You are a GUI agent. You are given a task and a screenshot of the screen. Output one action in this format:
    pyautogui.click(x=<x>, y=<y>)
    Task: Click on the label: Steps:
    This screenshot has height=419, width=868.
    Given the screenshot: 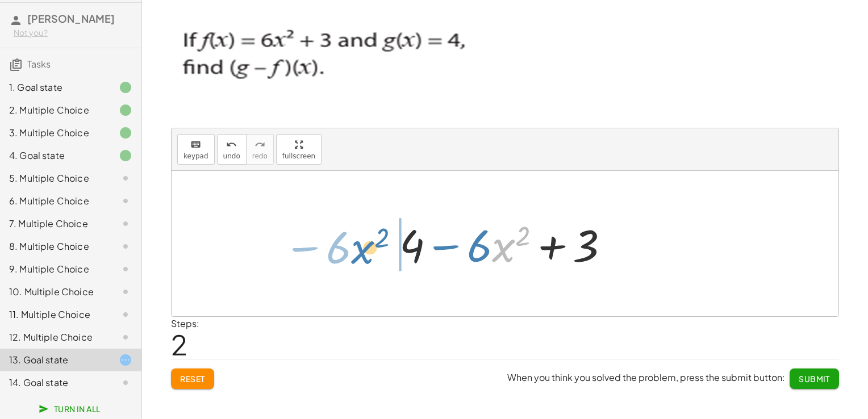 What is the action you would take?
    pyautogui.click(x=186, y=323)
    